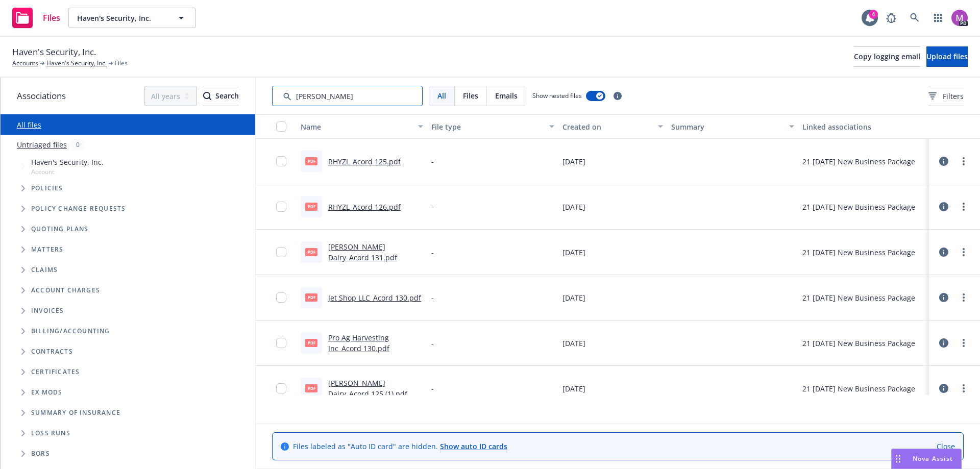 The height and width of the screenshot is (469, 980). What do you see at coordinates (78, 144) in the screenshot?
I see `div: 0` at bounding box center [78, 144].